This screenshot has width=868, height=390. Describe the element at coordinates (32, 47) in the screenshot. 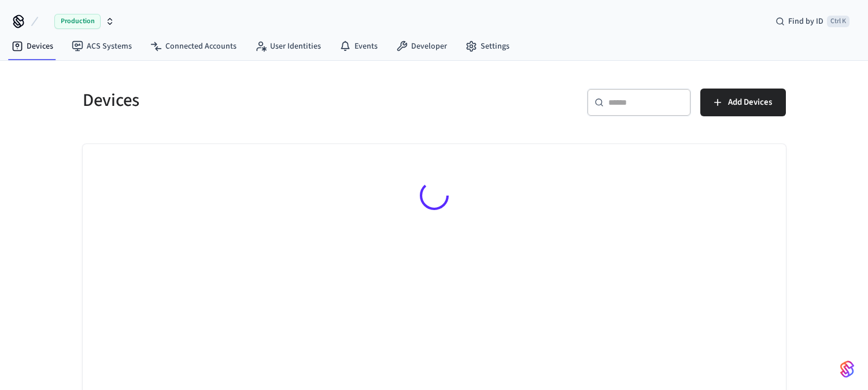

I see `a: Devices` at that location.